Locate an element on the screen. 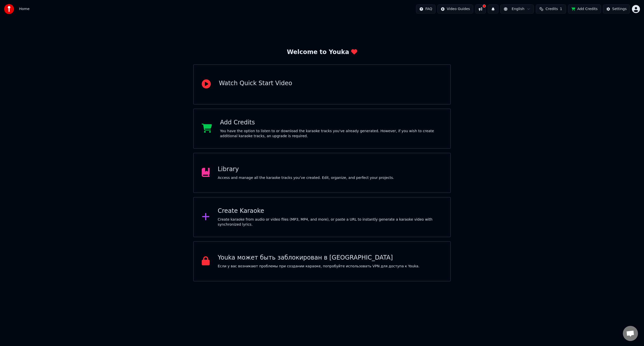  span: 1 is located at coordinates (561, 9).